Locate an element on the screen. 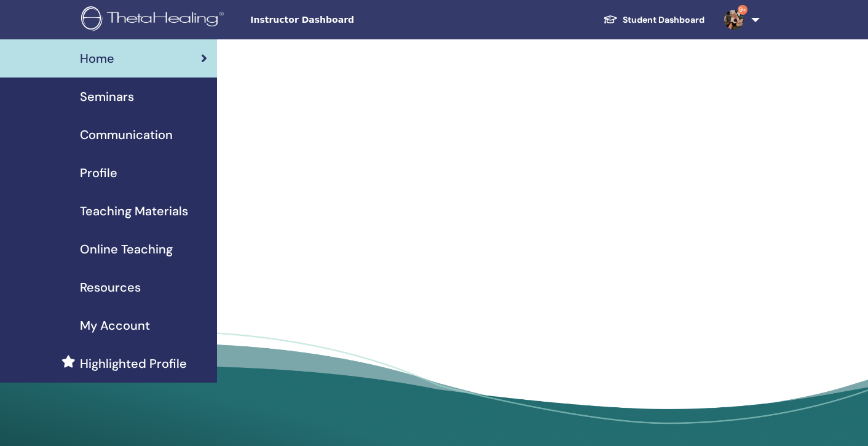  span: Home is located at coordinates (98, 59).